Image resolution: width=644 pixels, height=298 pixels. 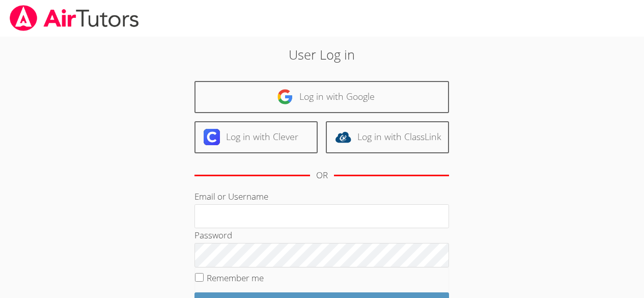 What do you see at coordinates (343, 137) in the screenshot?
I see `img: classlink-logo-d6bb404cc1216ec64c9a2012d9dc4662098be43eaf13dc465df04b49fa7ab582.svg` at bounding box center [343, 137].